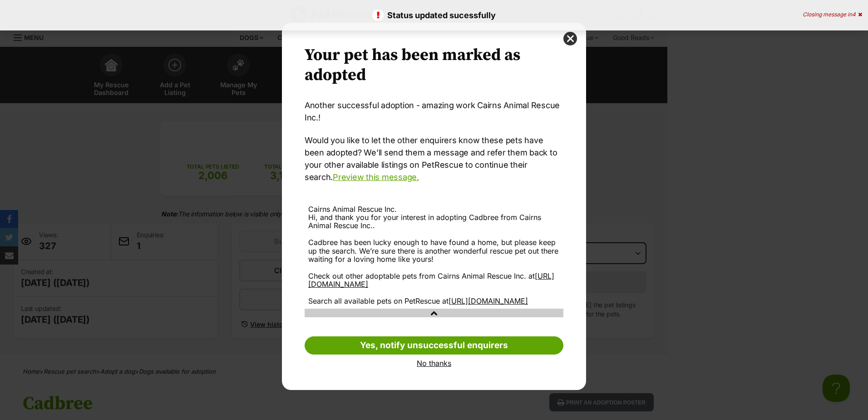  I want to click on a: No thanks, so click(434, 363).